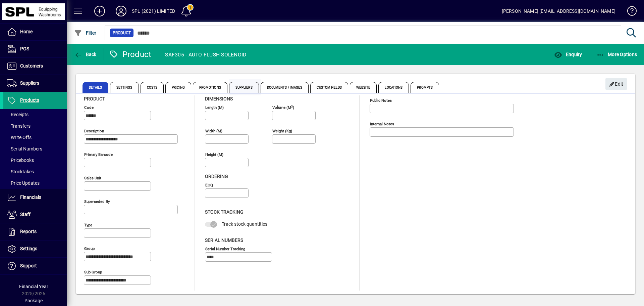 Image resolution: width=644 pixels, height=306 pixels. Describe the element at coordinates (31, 197) in the screenshot. I see `span: Financials` at that location.